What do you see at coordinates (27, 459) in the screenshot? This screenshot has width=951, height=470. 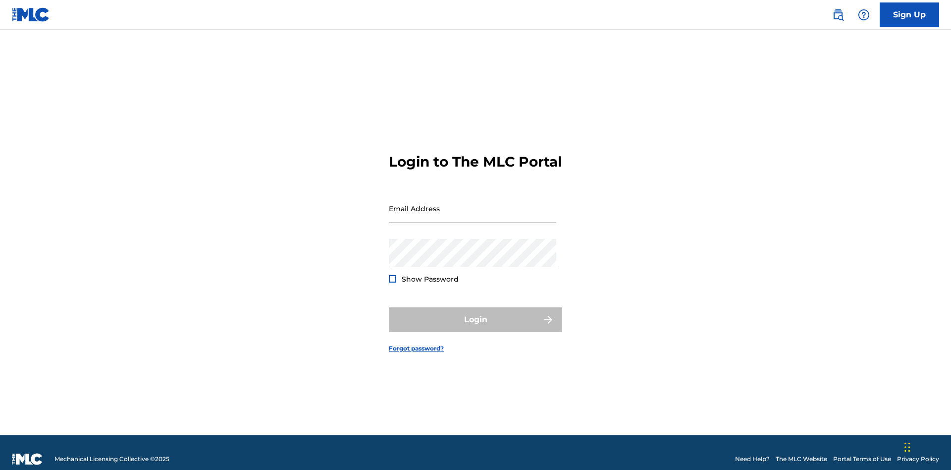 I see `img: logo` at bounding box center [27, 459].